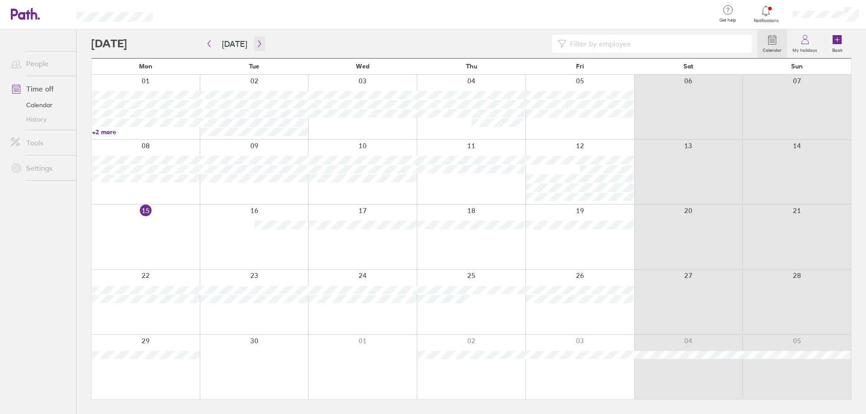 The image size is (866, 414). I want to click on span: Fri, so click(580, 66).